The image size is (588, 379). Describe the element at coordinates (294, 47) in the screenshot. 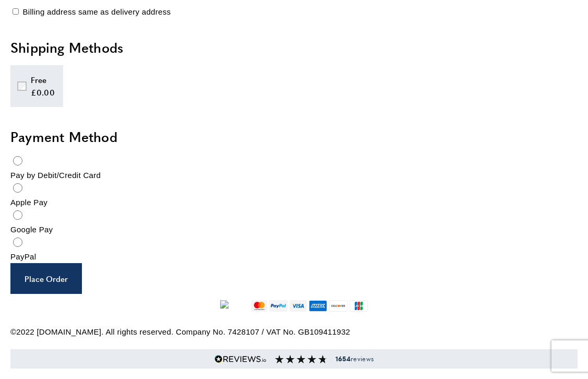

I see `h2: Shipping Methods` at that location.